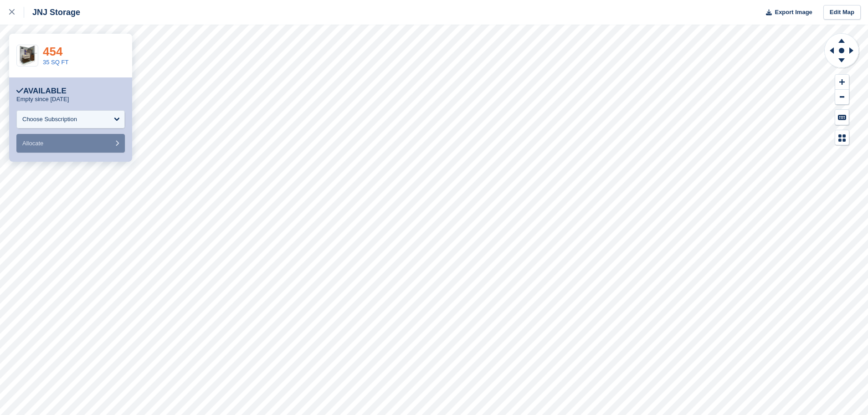  I want to click on button: Export Image, so click(787, 12).